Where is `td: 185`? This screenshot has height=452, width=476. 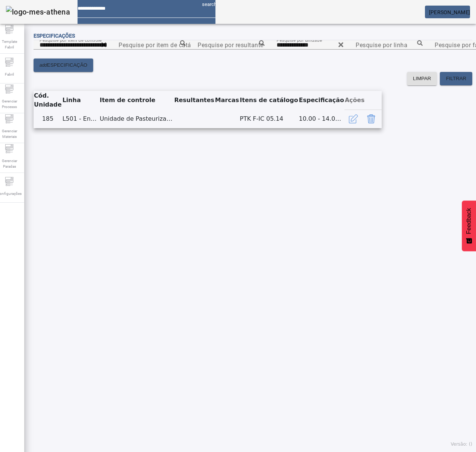 td: 185 is located at coordinates (48, 119).